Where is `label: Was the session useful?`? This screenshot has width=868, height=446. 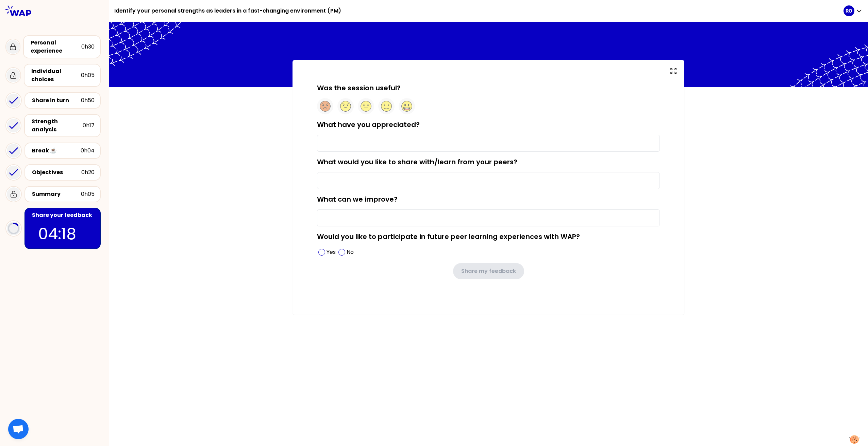 label: Was the session useful? is located at coordinates (358, 88).